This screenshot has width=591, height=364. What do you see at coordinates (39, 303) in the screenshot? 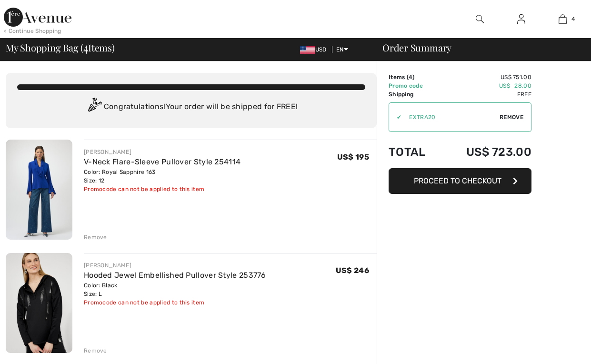
I see `img: Hooded Jewel Embellished Pullover Style 253776` at bounding box center [39, 303].